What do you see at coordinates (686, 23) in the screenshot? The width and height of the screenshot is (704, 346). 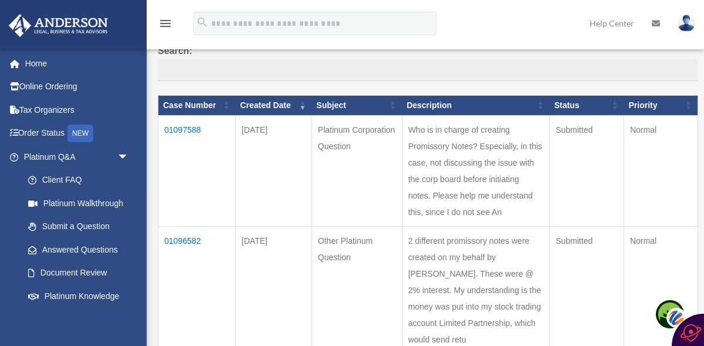 I see `img: User Pic` at bounding box center [686, 23].